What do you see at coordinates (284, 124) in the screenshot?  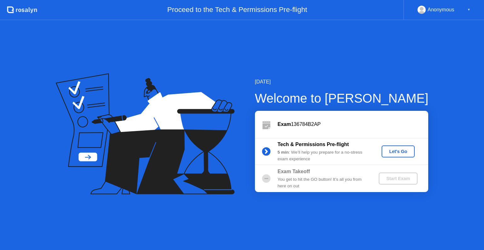 I see `b: Exam` at bounding box center [284, 124].